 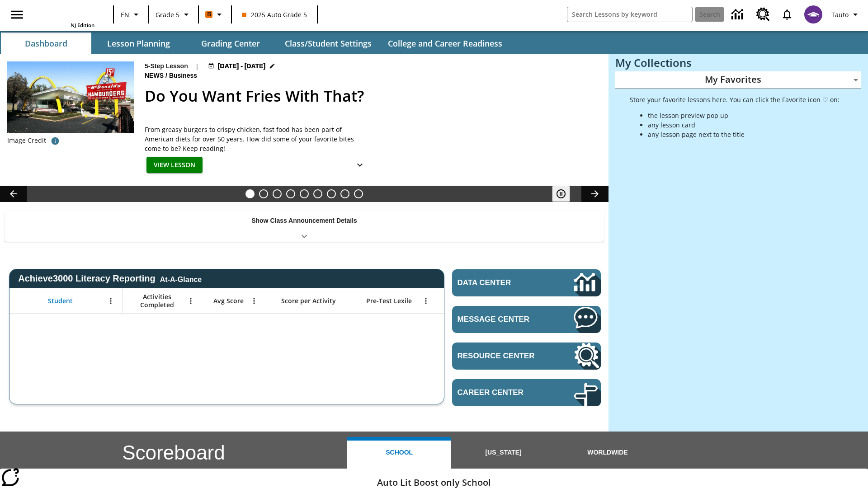 I want to click on button: Slide 6 Pre-release lesson, so click(x=318, y=194).